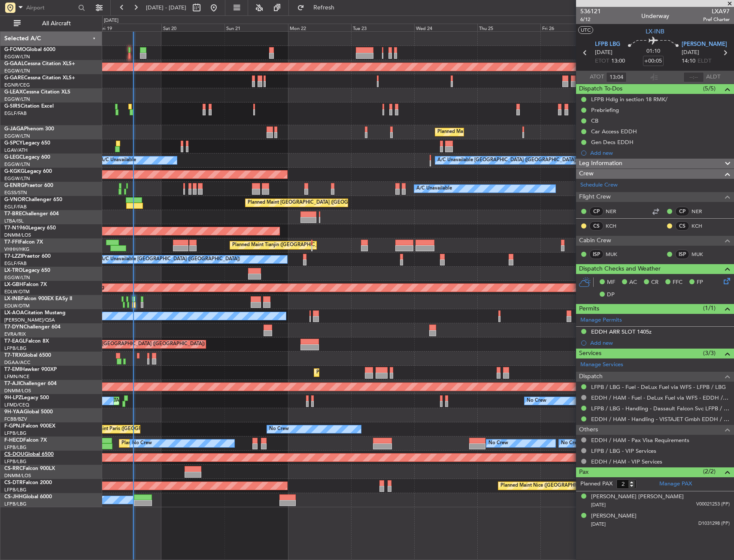 This screenshot has width=734, height=560. Describe the element at coordinates (699, 283) in the screenshot. I see `span: FP` at that location.